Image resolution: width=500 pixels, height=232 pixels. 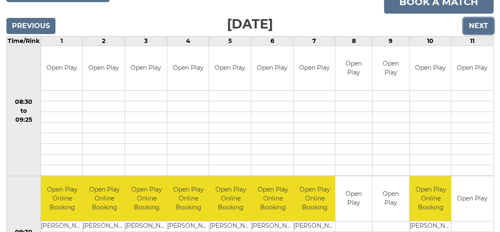 What do you see at coordinates (146, 41) in the screenshot?
I see `td: 3` at bounding box center [146, 41].